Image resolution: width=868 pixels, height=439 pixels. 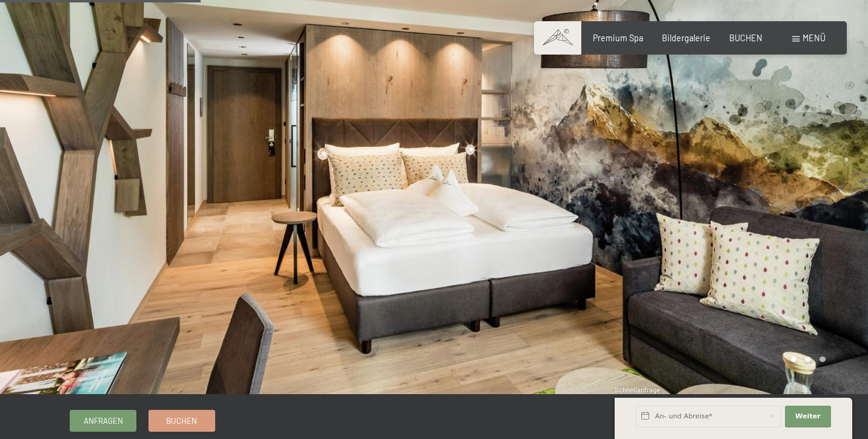 I want to click on span: Menü, so click(x=814, y=37).